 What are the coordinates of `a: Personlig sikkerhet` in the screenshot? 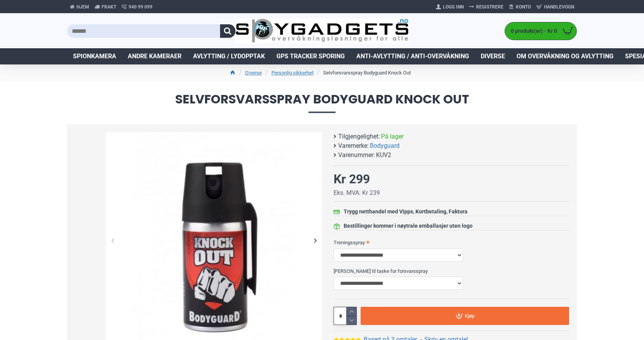 It's located at (292, 73).